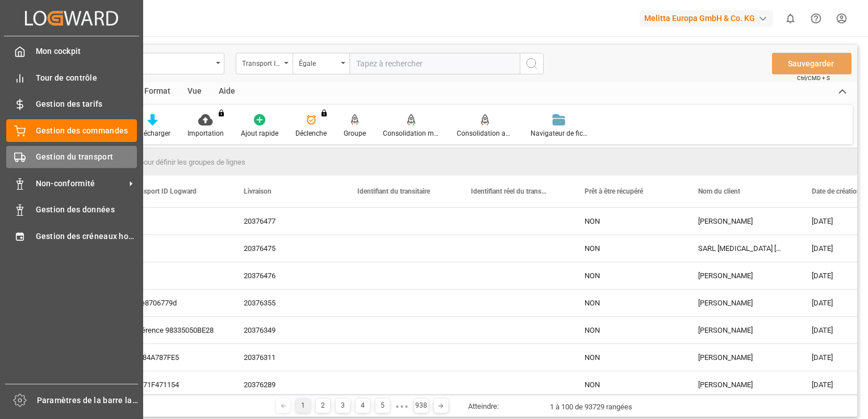 The height and width of the screenshot is (419, 868). Describe the element at coordinates (509, 191) in the screenshot. I see `span: Identifiant réel du transitaire` at that location.